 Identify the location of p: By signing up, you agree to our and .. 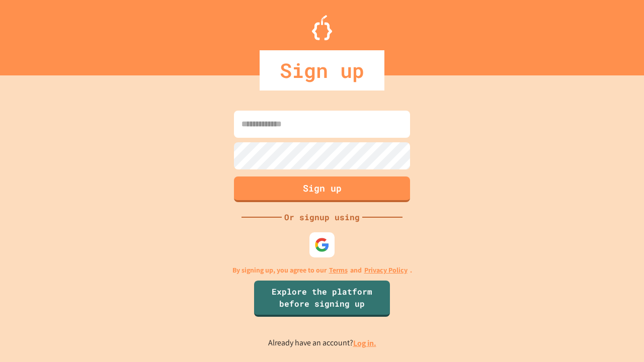
(322, 270).